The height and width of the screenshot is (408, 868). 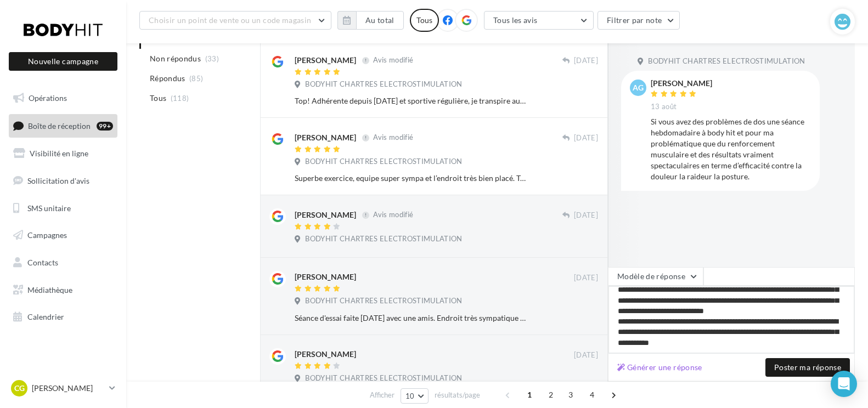 I want to click on span: Calendrier, so click(x=46, y=317).